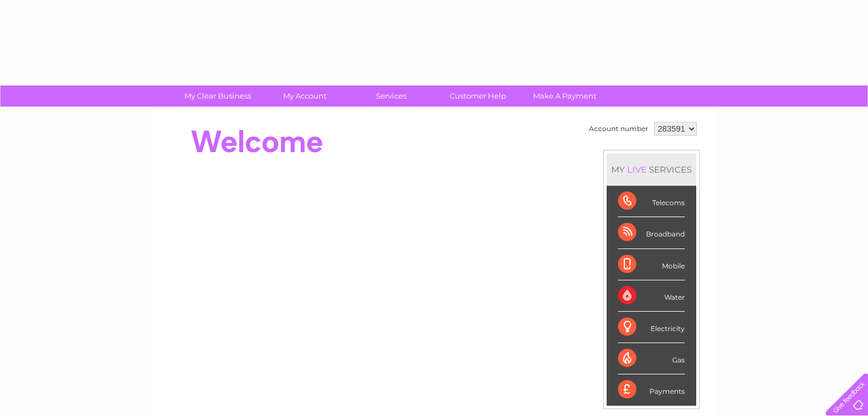 The width and height of the screenshot is (868, 416). I want to click on div: Broadband, so click(651, 233).